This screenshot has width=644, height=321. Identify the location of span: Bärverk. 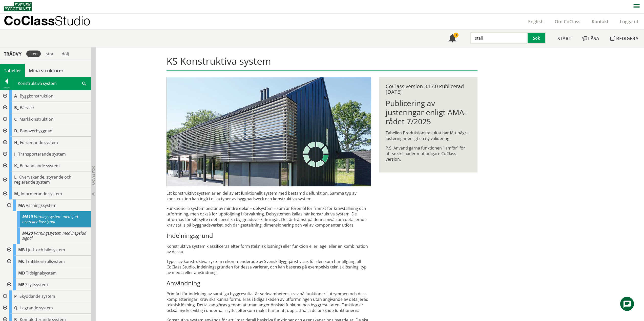
(27, 107).